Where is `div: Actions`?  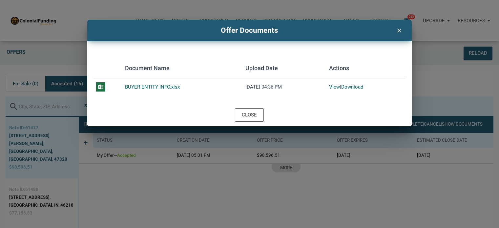
div: Actions is located at coordinates (339, 68).